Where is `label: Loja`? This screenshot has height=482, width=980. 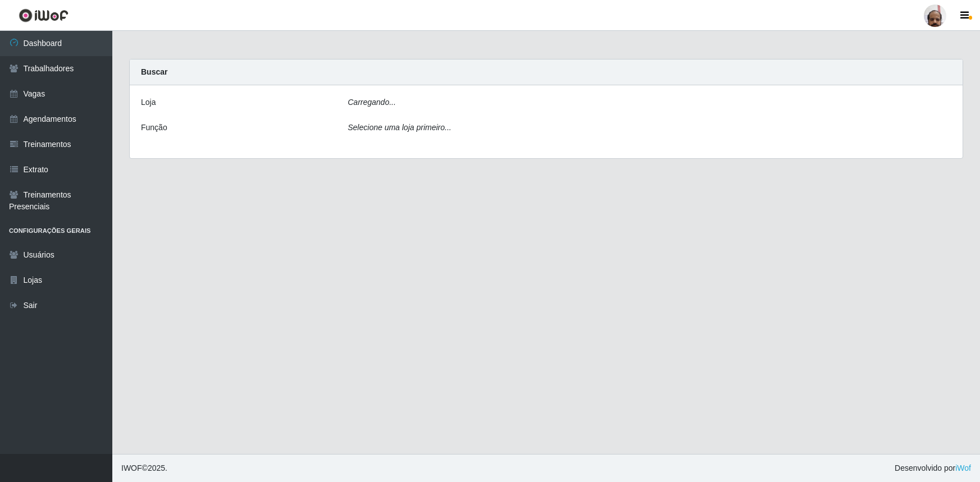 label: Loja is located at coordinates (148, 102).